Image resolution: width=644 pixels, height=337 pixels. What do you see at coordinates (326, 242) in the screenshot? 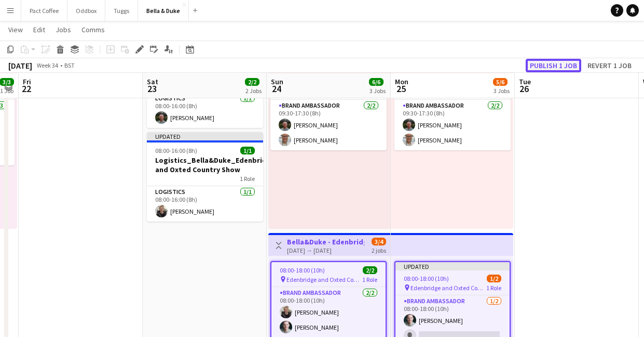
I see `h3: Bella&Duke - Edenbridge and Oxted Country Show` at bounding box center [326, 242].